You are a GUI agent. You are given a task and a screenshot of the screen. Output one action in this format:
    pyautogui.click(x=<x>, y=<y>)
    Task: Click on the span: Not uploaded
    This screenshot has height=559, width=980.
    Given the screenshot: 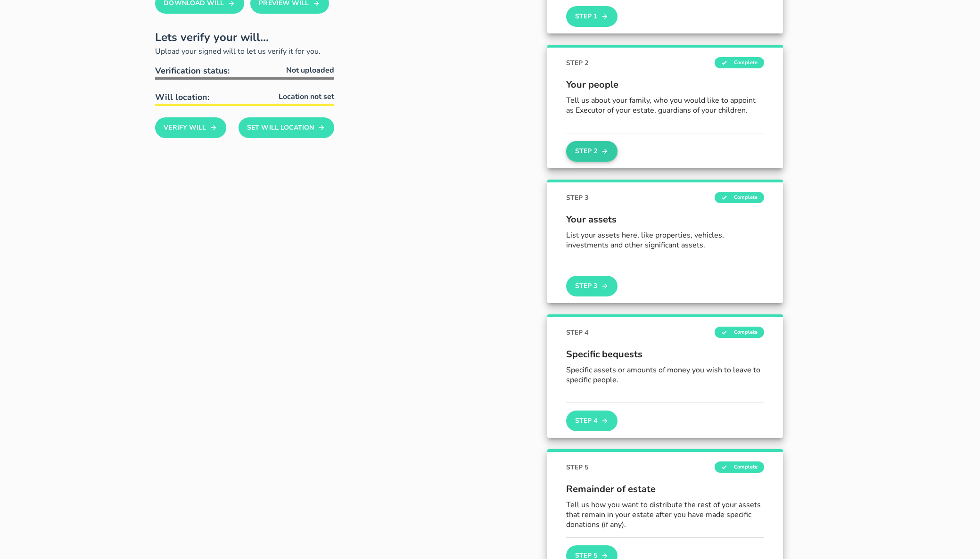 What is the action you would take?
    pyautogui.click(x=310, y=70)
    